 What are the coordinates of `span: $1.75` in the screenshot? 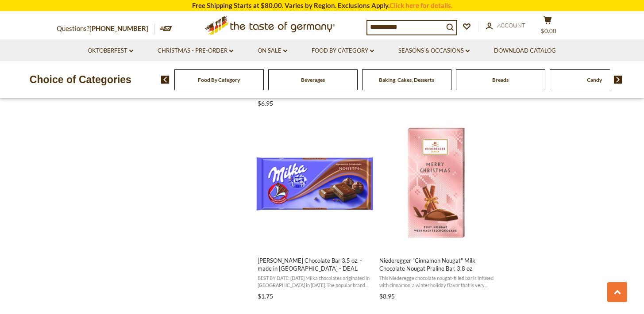 It's located at (265, 296).